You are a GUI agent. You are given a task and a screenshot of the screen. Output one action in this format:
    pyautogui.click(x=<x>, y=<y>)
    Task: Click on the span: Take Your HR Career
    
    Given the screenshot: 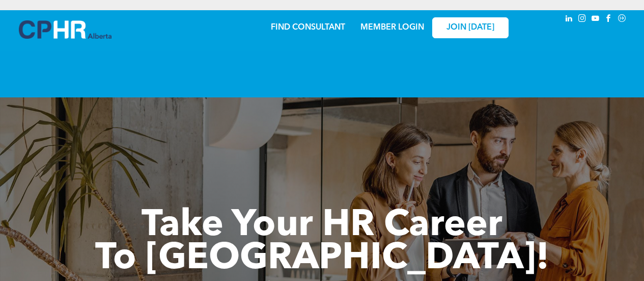 What is the action you would take?
    pyautogui.click(x=322, y=226)
    